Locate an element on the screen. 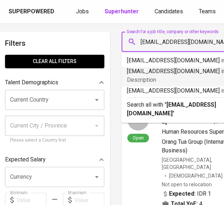  p: Please select a Country first is located at coordinates (55, 140).